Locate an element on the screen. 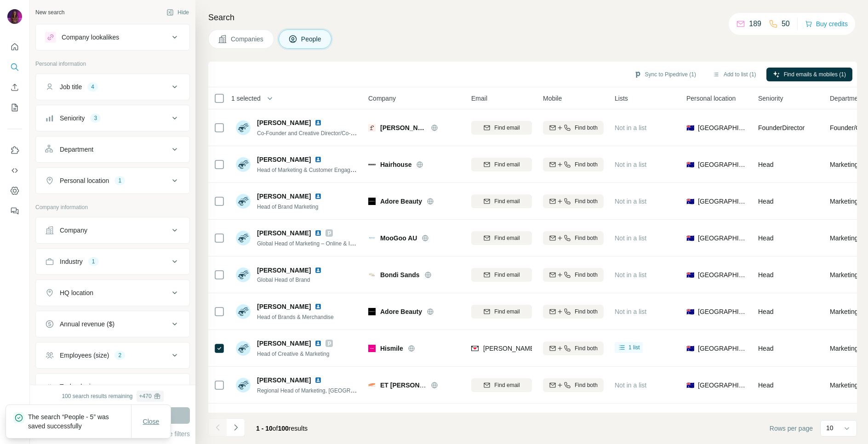 The width and height of the screenshot is (868, 444). div: Department is located at coordinates (76, 149).